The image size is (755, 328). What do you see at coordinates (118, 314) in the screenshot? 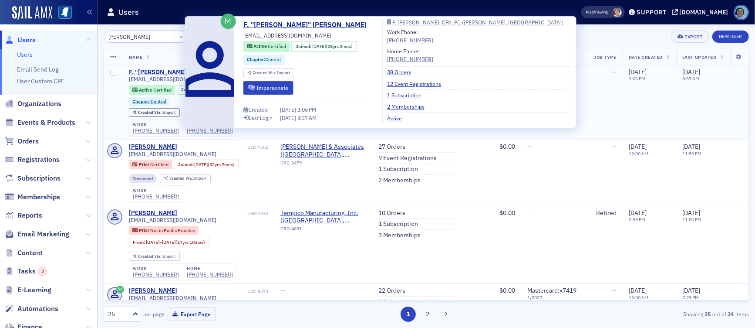
I see `div: 25` at bounding box center [118, 314].